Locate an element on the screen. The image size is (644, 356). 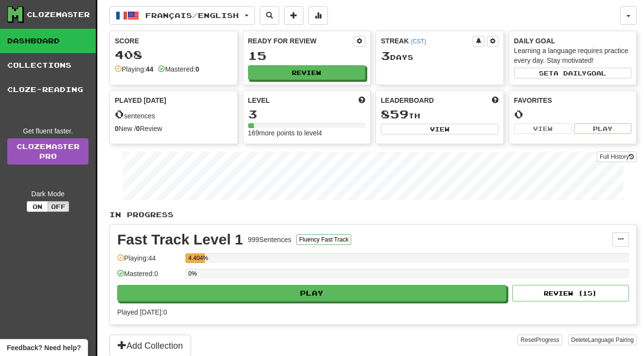
span: Français / English is located at coordinates (192, 15).